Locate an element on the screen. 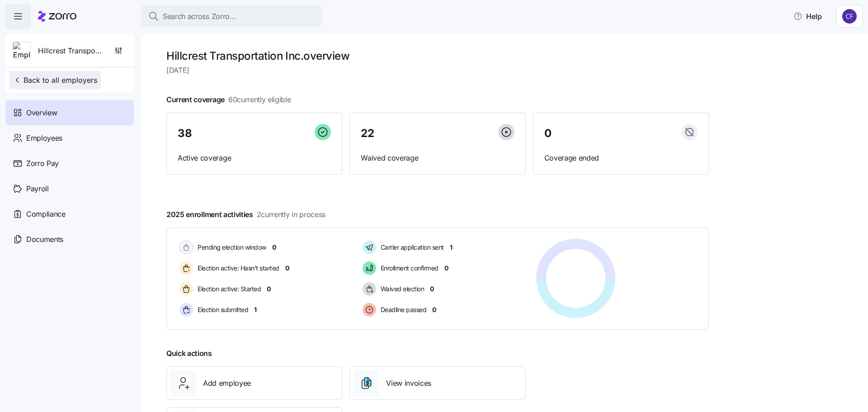 This screenshot has width=868, height=412. span: Payroll is located at coordinates (37, 189).